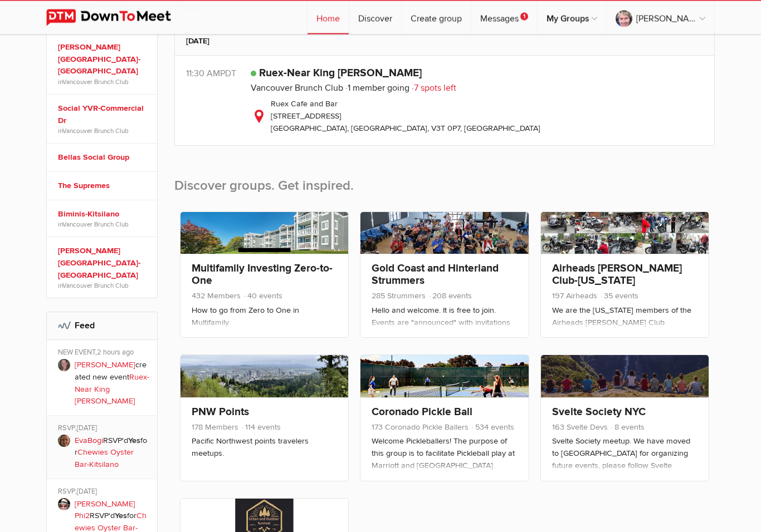 This screenshot has width=761, height=532. I want to click on a: PNW Points, so click(220, 412).